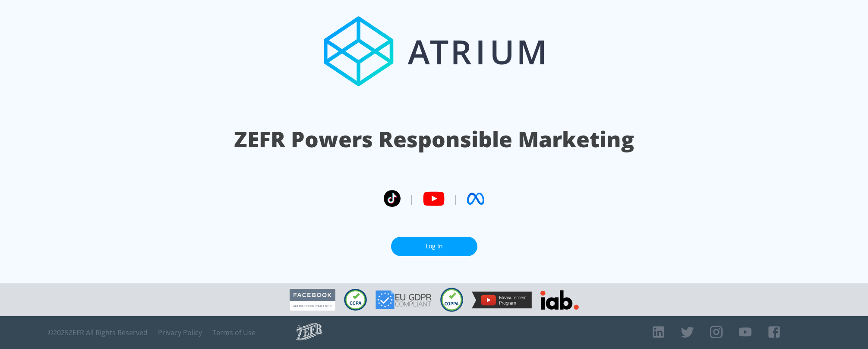 The image size is (868, 349). I want to click on h1: ZEFR Powers Responsible Marketing, so click(434, 139).